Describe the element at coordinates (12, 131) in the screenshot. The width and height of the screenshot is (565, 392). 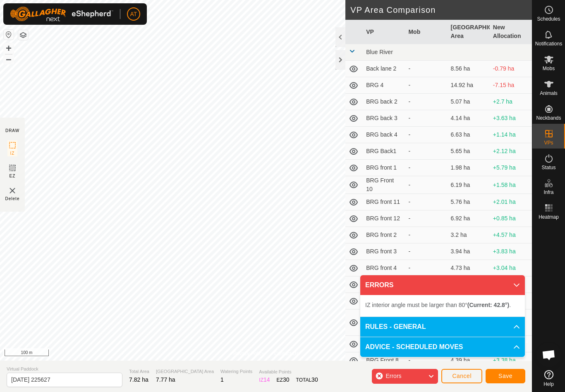
I see `div: DRAW` at that location.